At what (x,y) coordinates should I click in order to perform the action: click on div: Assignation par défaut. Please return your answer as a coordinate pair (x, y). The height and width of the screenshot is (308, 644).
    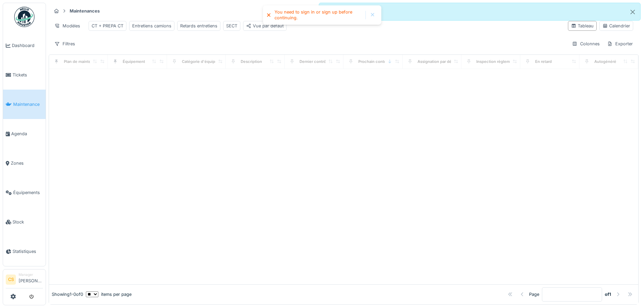
    Looking at the image, I should click on (438, 62).